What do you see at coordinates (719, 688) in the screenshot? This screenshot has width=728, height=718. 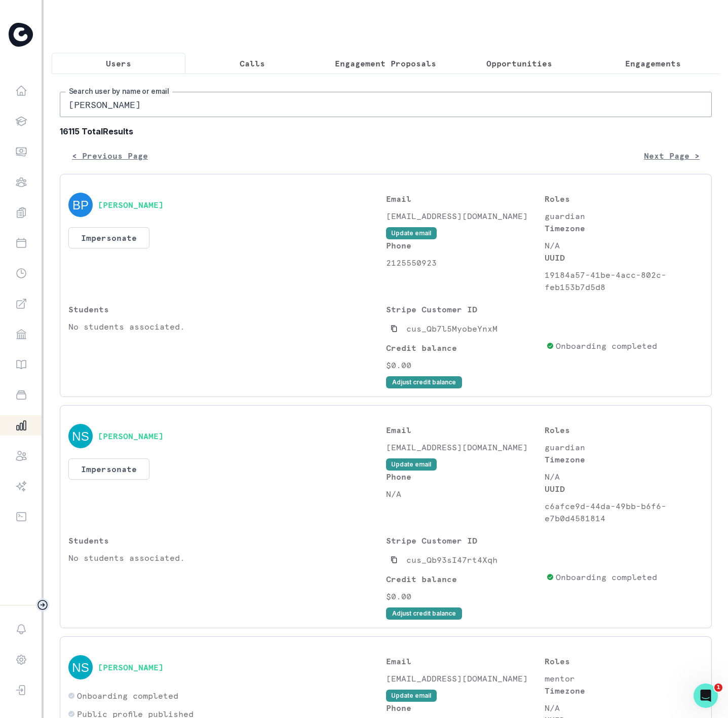 I see `span: 1` at bounding box center [719, 688].